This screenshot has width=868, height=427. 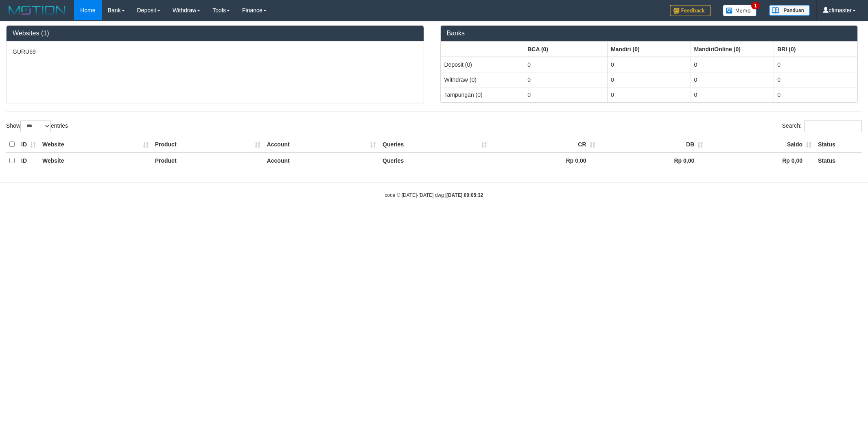 I want to click on td: Withdraw (0), so click(x=482, y=80).